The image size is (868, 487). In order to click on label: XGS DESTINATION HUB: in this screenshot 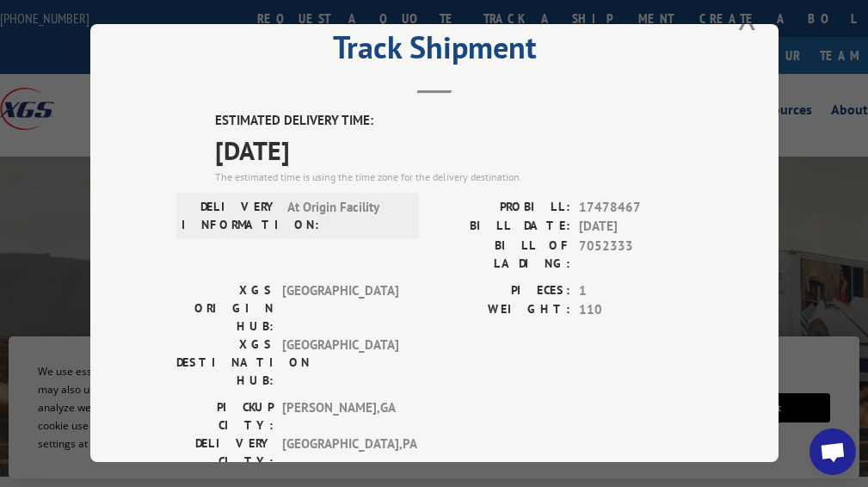, I will do `click(225, 362)`.